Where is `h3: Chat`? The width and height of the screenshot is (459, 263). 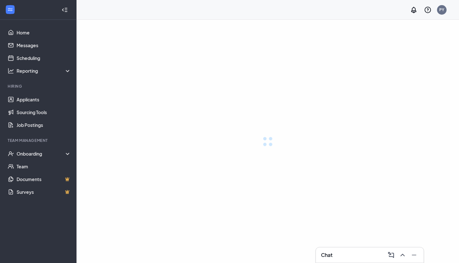 h3: Chat is located at coordinates (326, 255).